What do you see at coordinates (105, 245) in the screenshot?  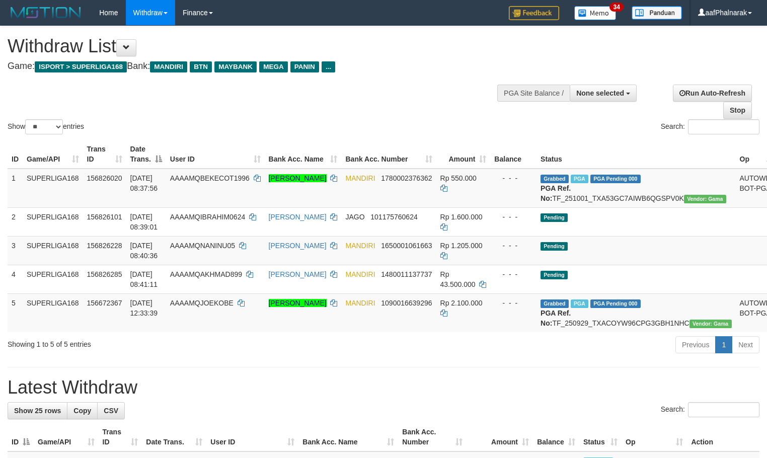 I see `span: 156826228` at bounding box center [105, 245].